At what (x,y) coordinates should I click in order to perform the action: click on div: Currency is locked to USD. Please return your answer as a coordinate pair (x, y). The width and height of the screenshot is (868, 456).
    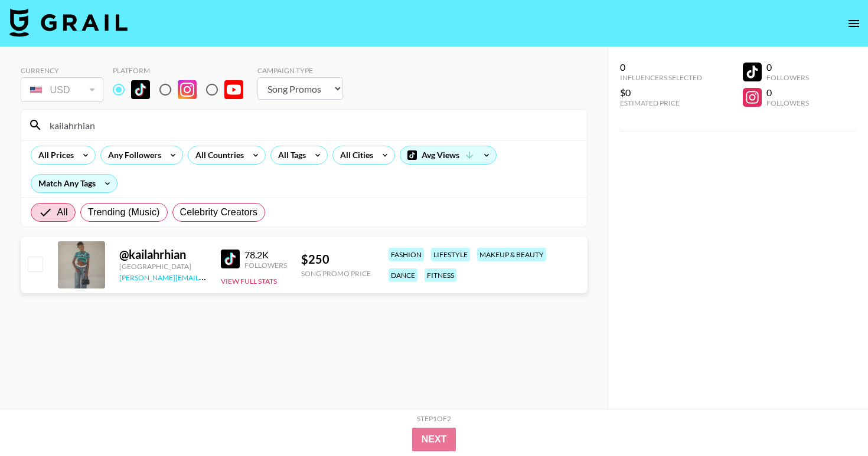
    Looking at the image, I should click on (62, 90).